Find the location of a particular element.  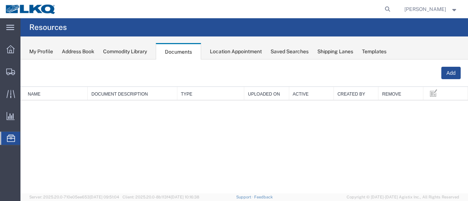

div: Commodity Library is located at coordinates (125, 52).